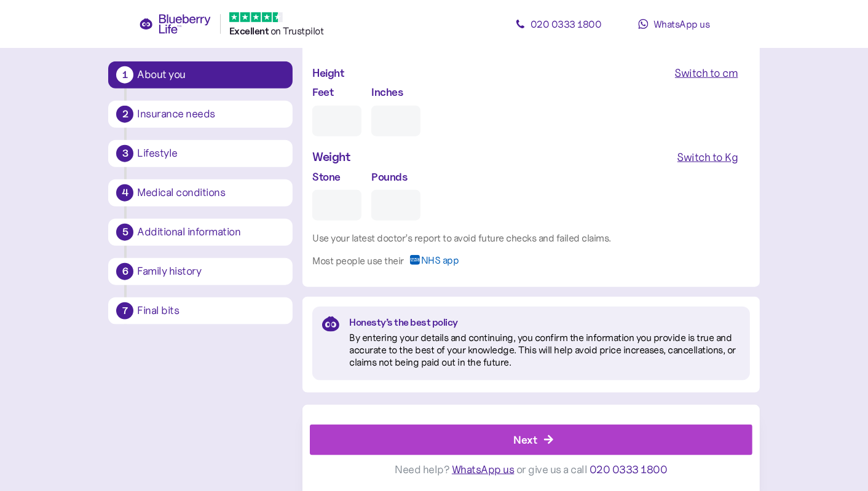 The height and width of the screenshot is (491, 868). Describe the element at coordinates (125, 75) in the screenshot. I see `div: 1` at that location.